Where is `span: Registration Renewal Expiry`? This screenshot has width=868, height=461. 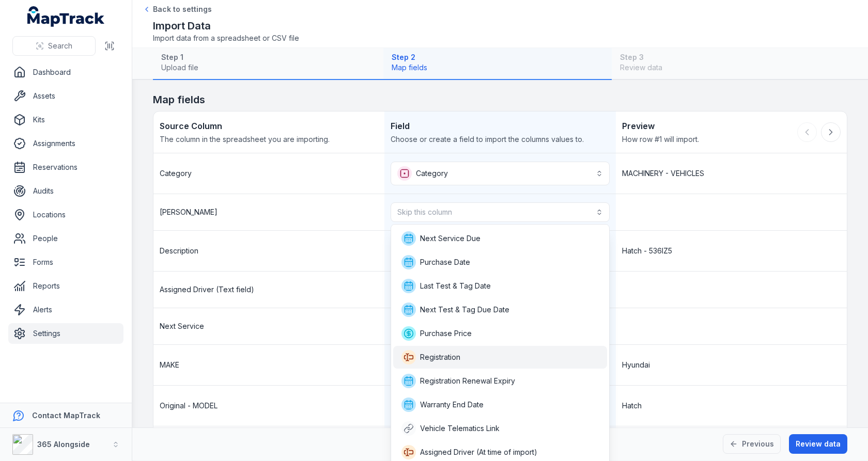
span: Registration Renewal Expiry is located at coordinates (467, 381).